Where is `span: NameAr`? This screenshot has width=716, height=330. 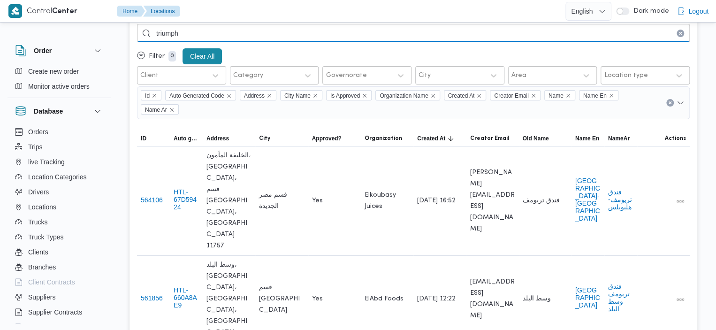 span: NameAr is located at coordinates (618, 138).